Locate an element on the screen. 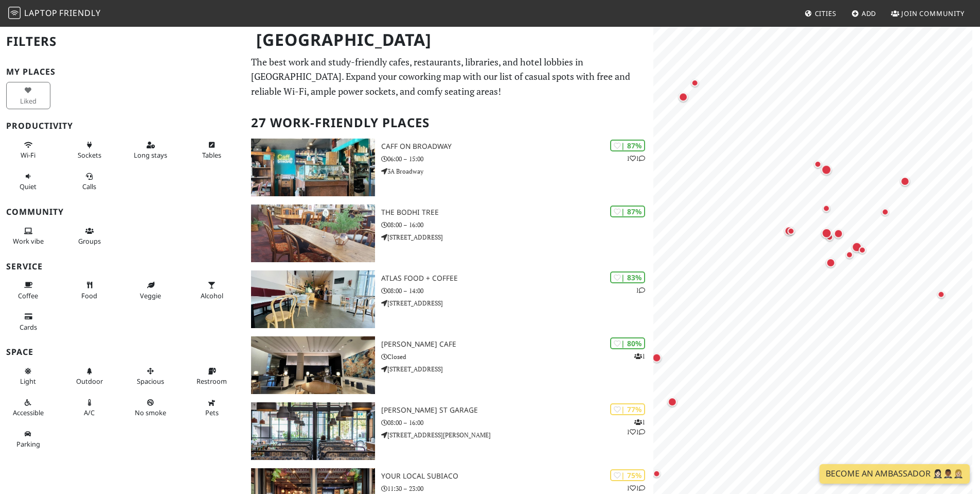 The height and width of the screenshot is (494, 980). span: Work-friendly tables is located at coordinates (212, 155).